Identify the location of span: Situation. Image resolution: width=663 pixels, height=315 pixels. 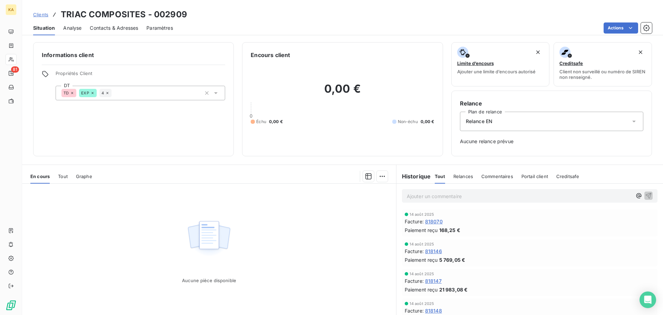
(44, 28).